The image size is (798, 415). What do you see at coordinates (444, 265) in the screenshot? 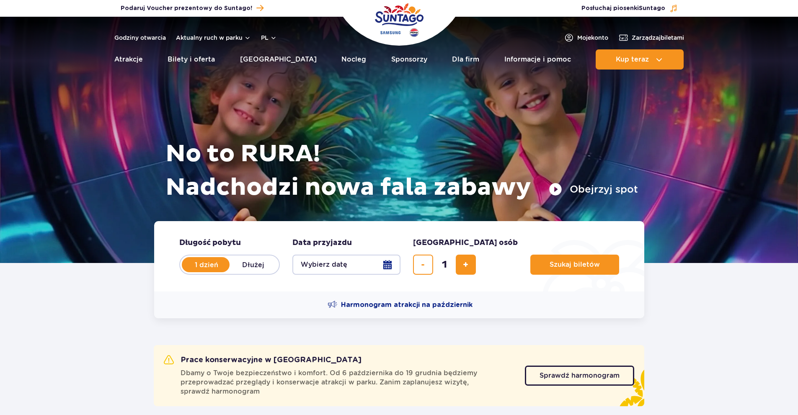
I see `input: liczba biletów` at bounding box center [444, 265].